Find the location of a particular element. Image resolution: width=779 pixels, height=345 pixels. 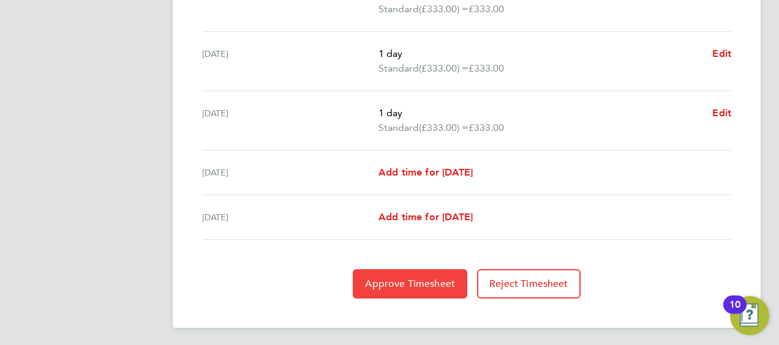

span: Approve Timesheet is located at coordinates (410, 284).